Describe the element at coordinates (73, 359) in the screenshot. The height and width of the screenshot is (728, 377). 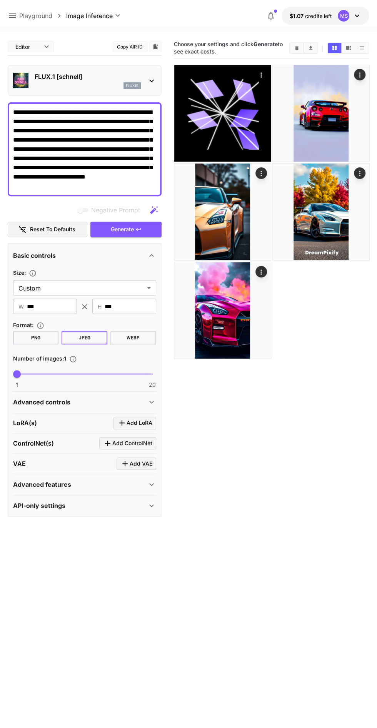
I see `button: Specify how many images to generate in a single request. Each image generation will be charged se...` at that location.